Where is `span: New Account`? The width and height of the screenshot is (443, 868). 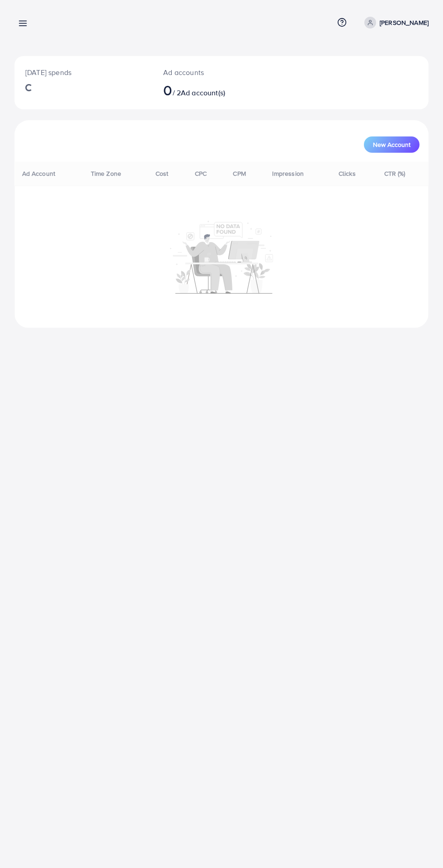
span: New Account is located at coordinates (392, 145).